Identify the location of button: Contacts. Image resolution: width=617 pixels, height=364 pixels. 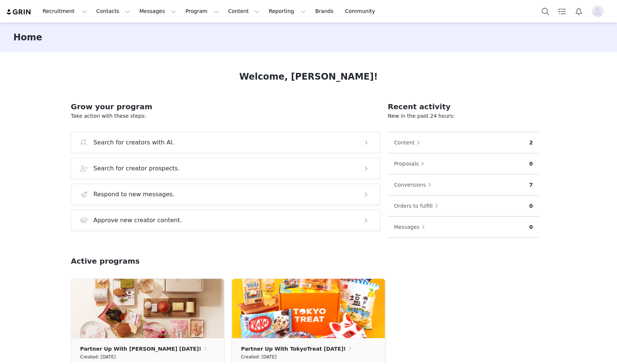
(113, 11).